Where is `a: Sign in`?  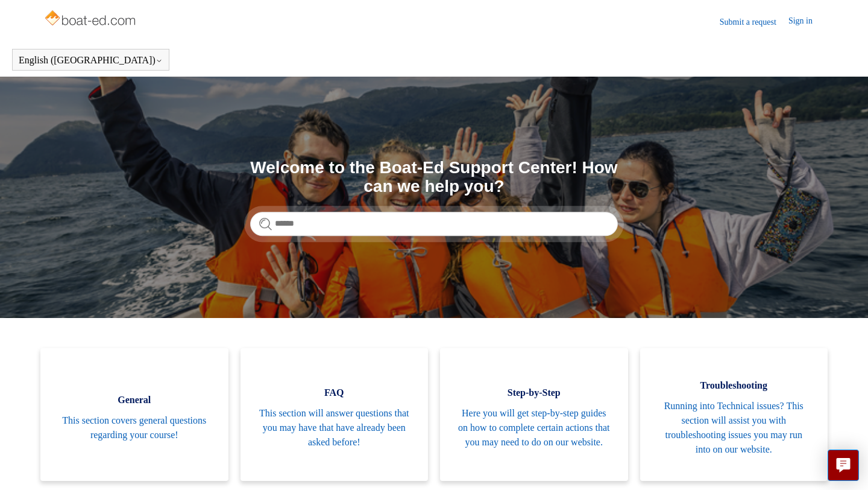 a: Sign in is located at coordinates (807, 21).